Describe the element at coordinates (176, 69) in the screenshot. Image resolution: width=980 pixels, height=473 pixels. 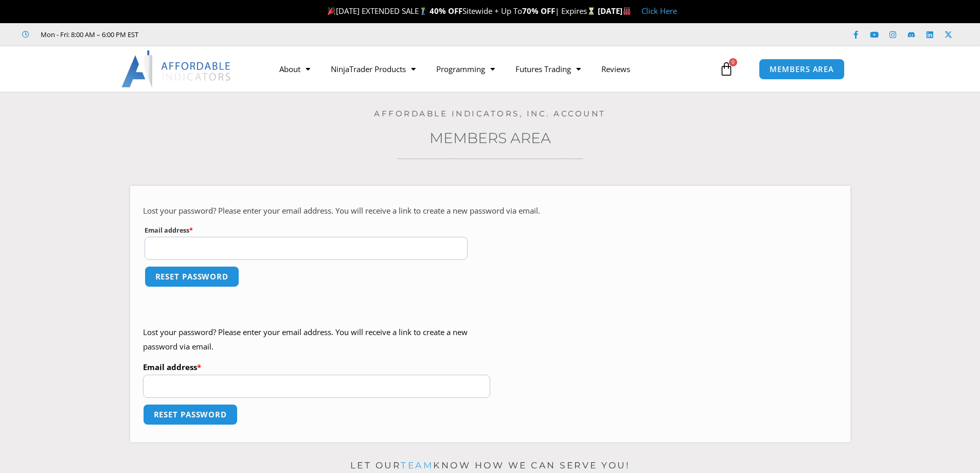
I see `img: LogoAI | Affordable Indicators – NinjaTrader` at that location.